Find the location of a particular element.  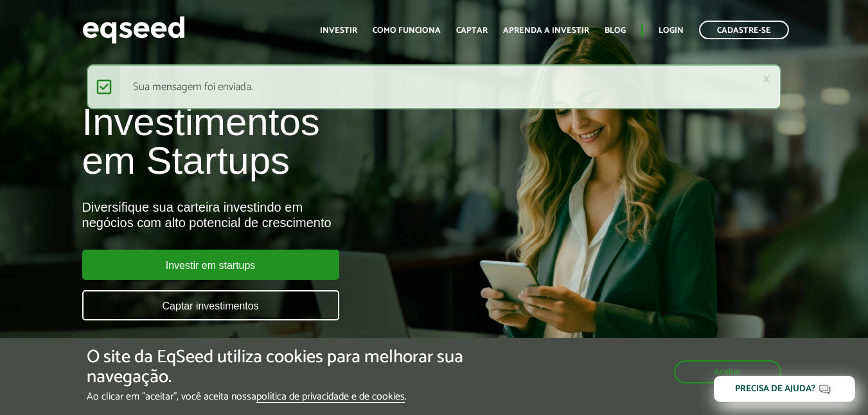

a: política de privacidade e de cookies is located at coordinates (330, 396).